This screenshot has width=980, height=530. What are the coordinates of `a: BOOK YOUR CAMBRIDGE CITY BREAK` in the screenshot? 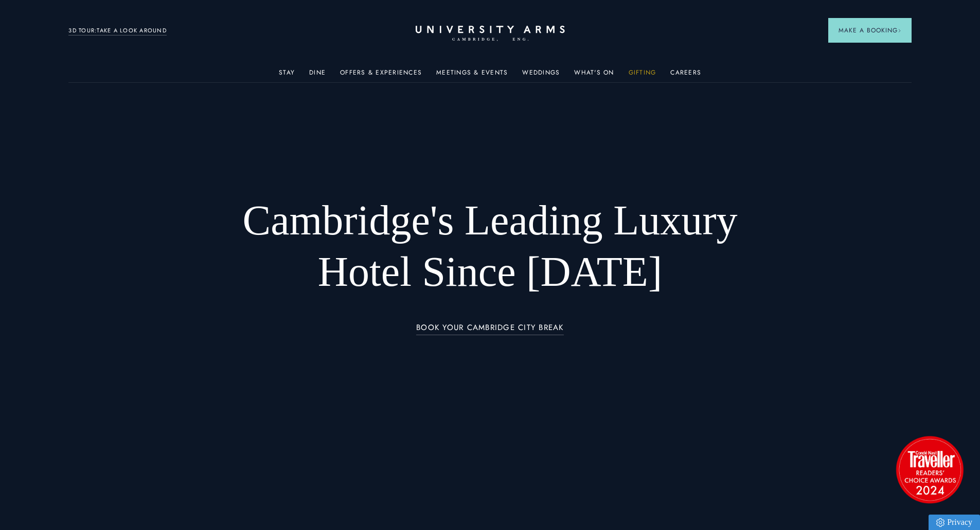 It's located at (490, 329).